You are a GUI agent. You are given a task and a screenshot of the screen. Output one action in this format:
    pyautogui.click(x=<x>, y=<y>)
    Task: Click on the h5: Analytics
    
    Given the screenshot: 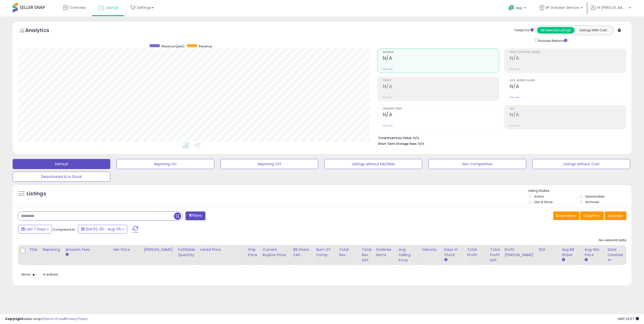 What is the action you would take?
    pyautogui.click(x=42, y=31)
    